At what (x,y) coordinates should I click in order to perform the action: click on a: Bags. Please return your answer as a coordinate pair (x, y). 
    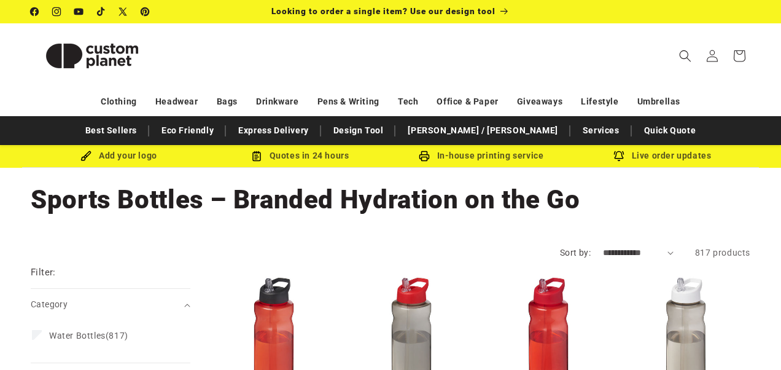
    Looking at the image, I should click on (227, 101).